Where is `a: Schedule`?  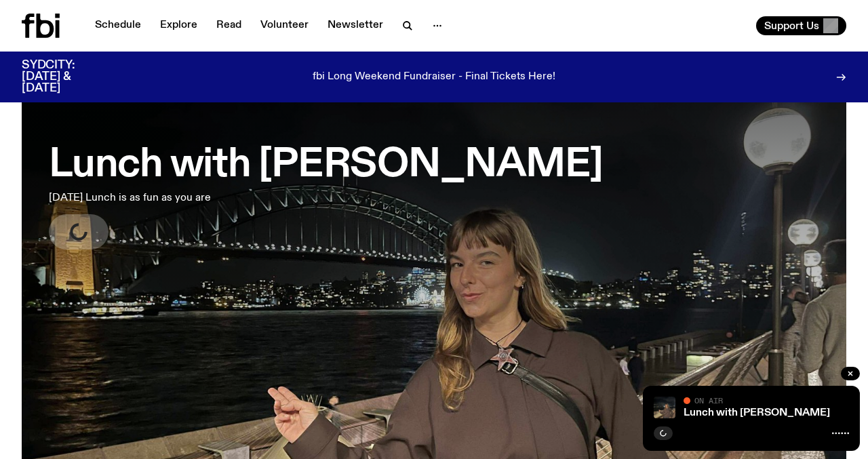 a: Schedule is located at coordinates (118, 25).